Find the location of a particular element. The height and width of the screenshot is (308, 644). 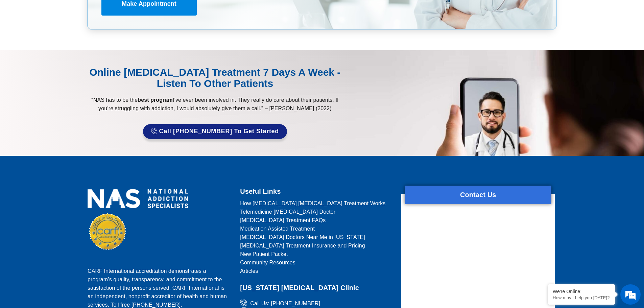

div: Chat with us now is located at coordinates (84, 40).